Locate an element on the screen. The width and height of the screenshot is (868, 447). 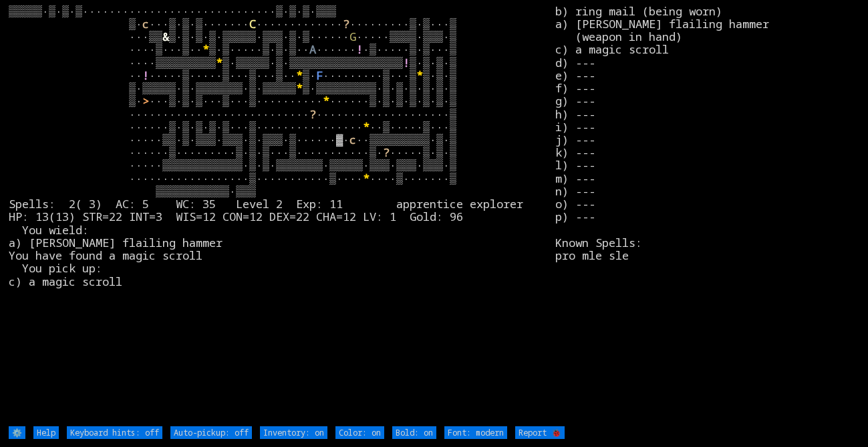
font: A is located at coordinates (312, 49).